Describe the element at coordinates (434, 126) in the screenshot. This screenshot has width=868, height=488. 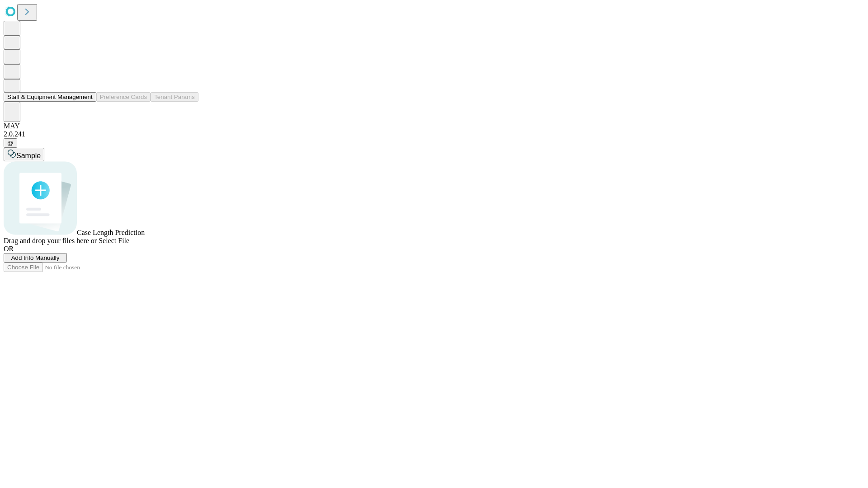
I see `div: MAY` at that location.